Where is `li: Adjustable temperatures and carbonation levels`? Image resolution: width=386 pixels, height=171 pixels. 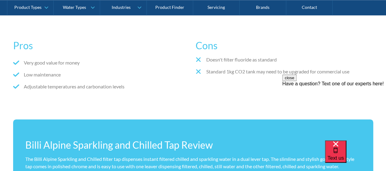 li: Adjustable temperatures and carbonation levels is located at coordinates (102, 86).